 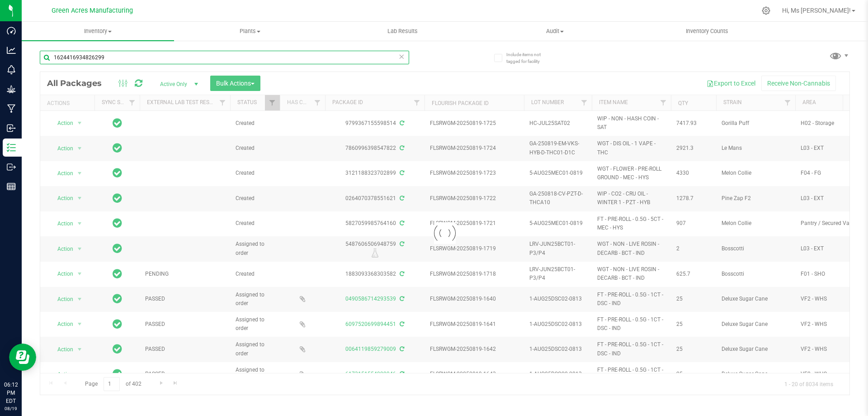 I want to click on inline-svg: Manufacturing, so click(x=12, y=109).